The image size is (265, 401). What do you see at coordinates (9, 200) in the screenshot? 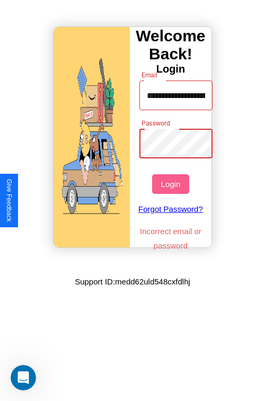
I see `div: Give Feedback` at bounding box center [9, 200].